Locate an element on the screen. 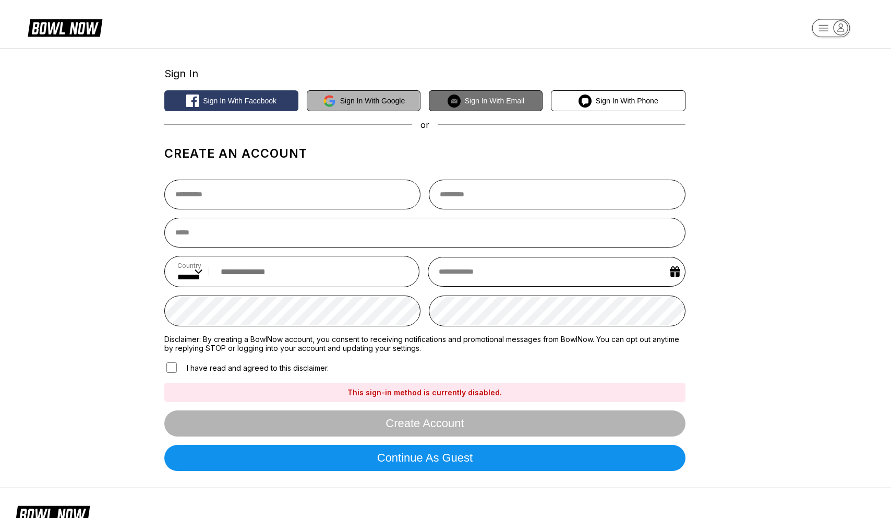 The image size is (891, 518). div: Sign In is located at coordinates (425, 74).